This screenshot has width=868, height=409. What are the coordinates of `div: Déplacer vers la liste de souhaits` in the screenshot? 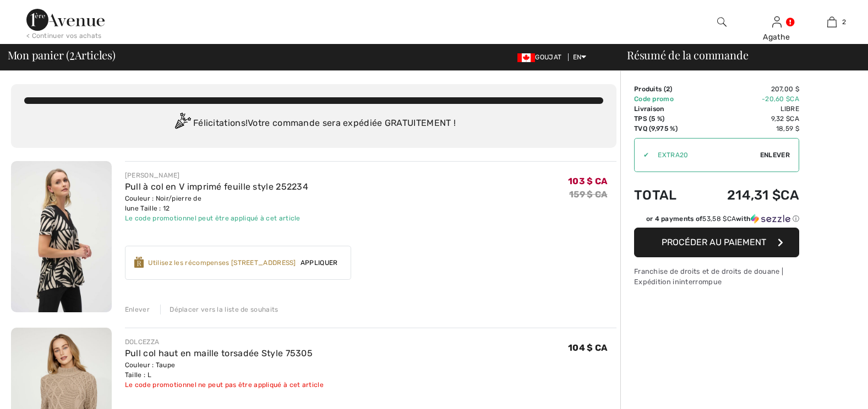 It's located at (219, 310).